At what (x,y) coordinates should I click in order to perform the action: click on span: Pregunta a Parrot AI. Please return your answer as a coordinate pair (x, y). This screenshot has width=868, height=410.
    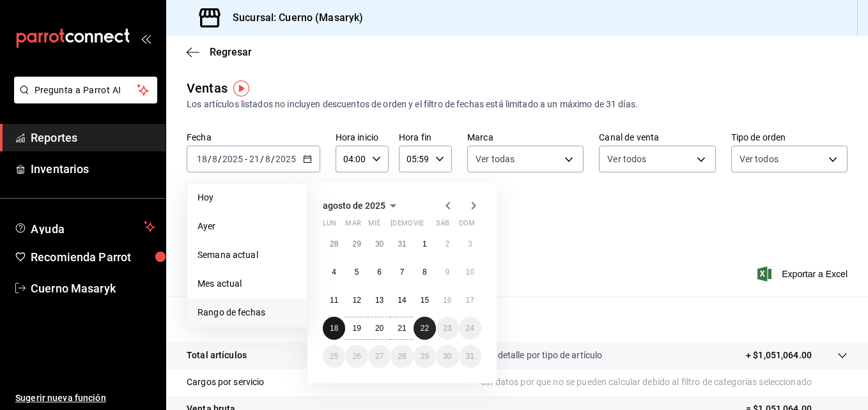
    Looking at the image, I should click on (85, 90).